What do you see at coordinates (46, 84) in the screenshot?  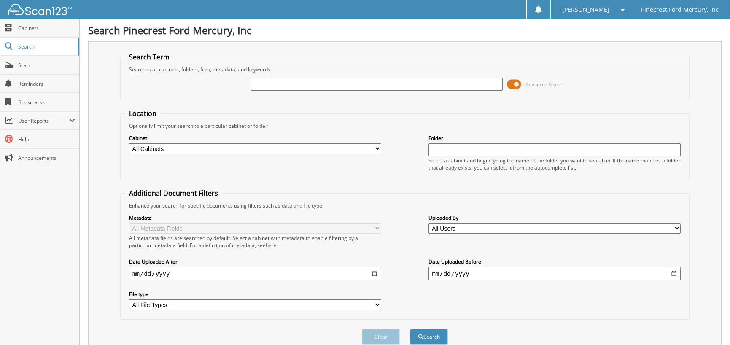 I see `span: Reminders` at bounding box center [46, 84].